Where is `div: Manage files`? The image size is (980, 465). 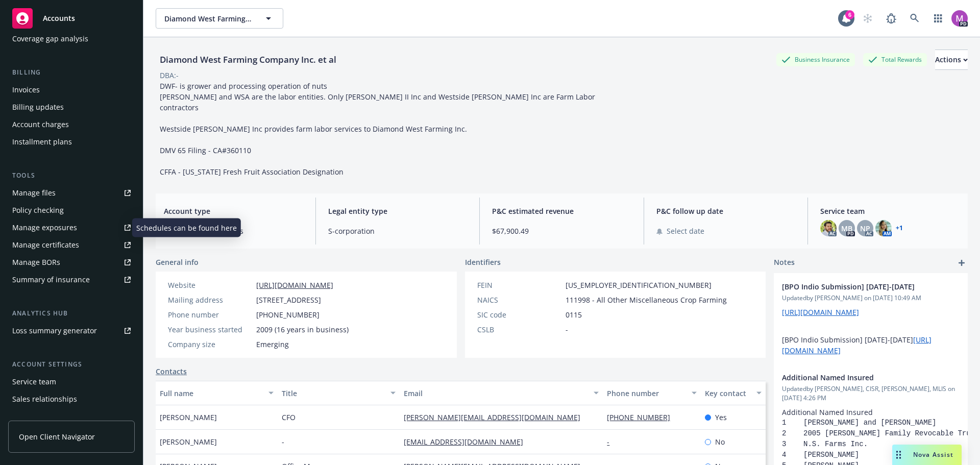
div: Manage files is located at coordinates (33, 193).